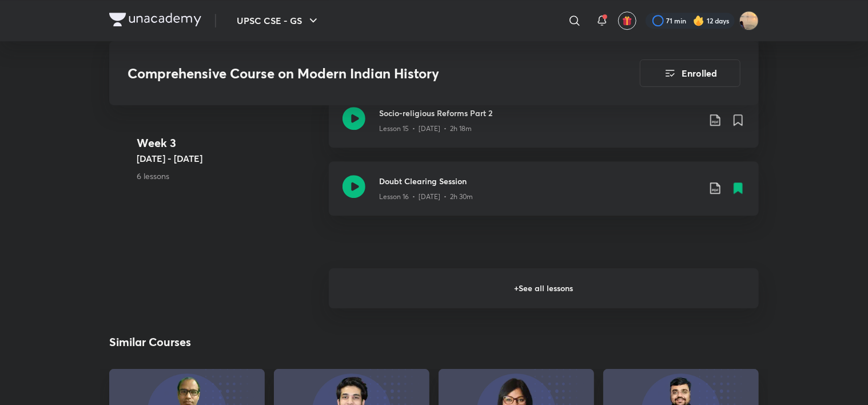 This screenshot has width=868, height=405. What do you see at coordinates (749, 20) in the screenshot?
I see `img: Snatashree Punyatoya` at bounding box center [749, 20].